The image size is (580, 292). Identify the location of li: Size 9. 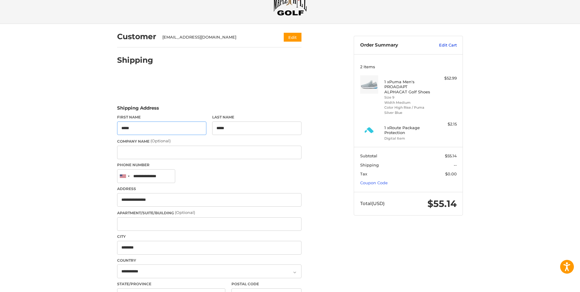
(408, 97).